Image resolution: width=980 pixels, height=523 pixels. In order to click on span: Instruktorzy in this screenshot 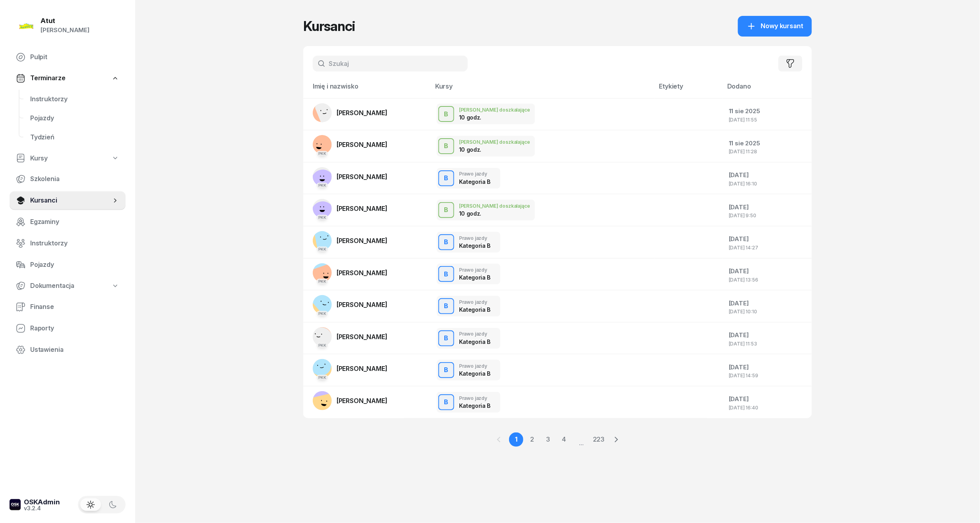, I will do `click(74, 99)`.